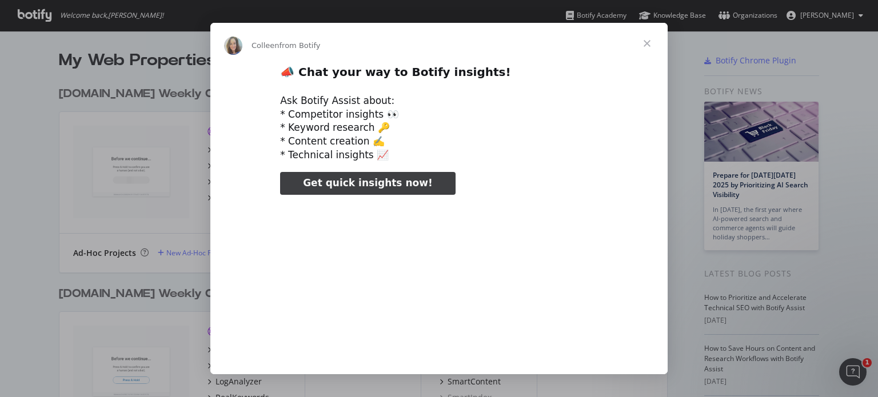  What do you see at coordinates (265, 45) in the screenshot?
I see `span: Colleen` at bounding box center [265, 45].